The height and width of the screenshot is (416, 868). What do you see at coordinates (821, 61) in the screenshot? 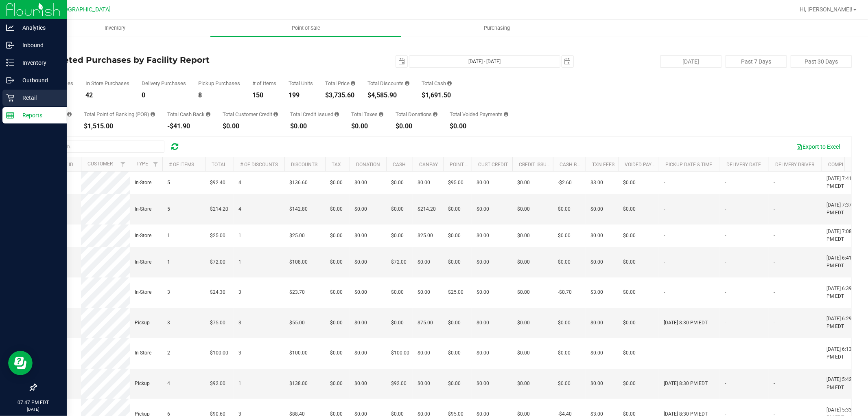
I see `button: Past 30 Days` at bounding box center [821, 61].